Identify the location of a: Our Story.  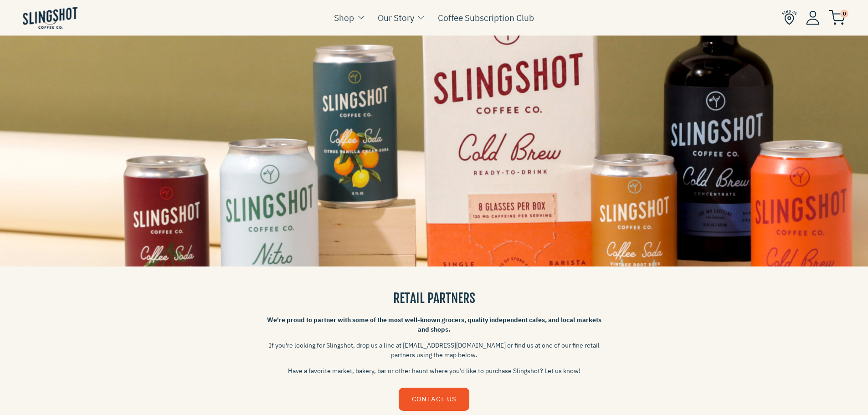
(396, 18).